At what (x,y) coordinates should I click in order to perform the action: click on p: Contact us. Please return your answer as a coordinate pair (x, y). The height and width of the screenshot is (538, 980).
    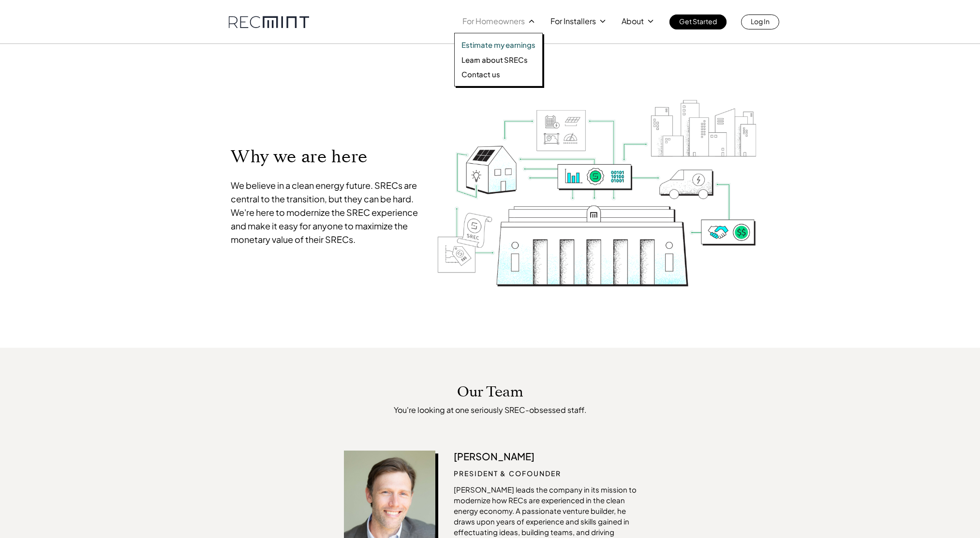
    Looking at the image, I should click on (481, 74).